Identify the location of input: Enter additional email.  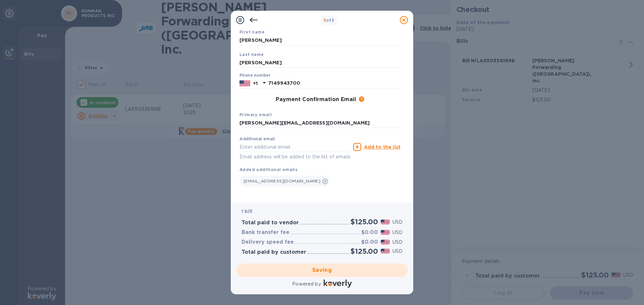
(295, 147).